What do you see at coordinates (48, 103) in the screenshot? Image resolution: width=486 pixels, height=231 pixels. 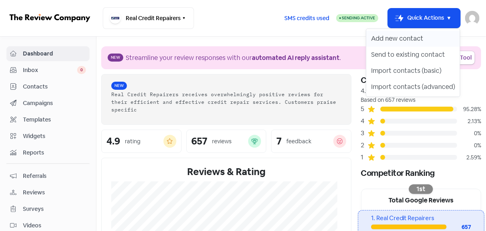 I see `a: Campaigns` at bounding box center [48, 103].